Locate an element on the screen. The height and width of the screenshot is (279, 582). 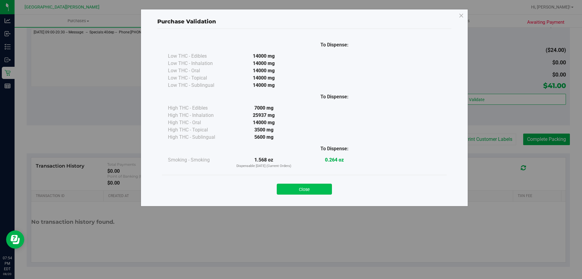
div: 7000 mg is located at coordinates (264, 108).